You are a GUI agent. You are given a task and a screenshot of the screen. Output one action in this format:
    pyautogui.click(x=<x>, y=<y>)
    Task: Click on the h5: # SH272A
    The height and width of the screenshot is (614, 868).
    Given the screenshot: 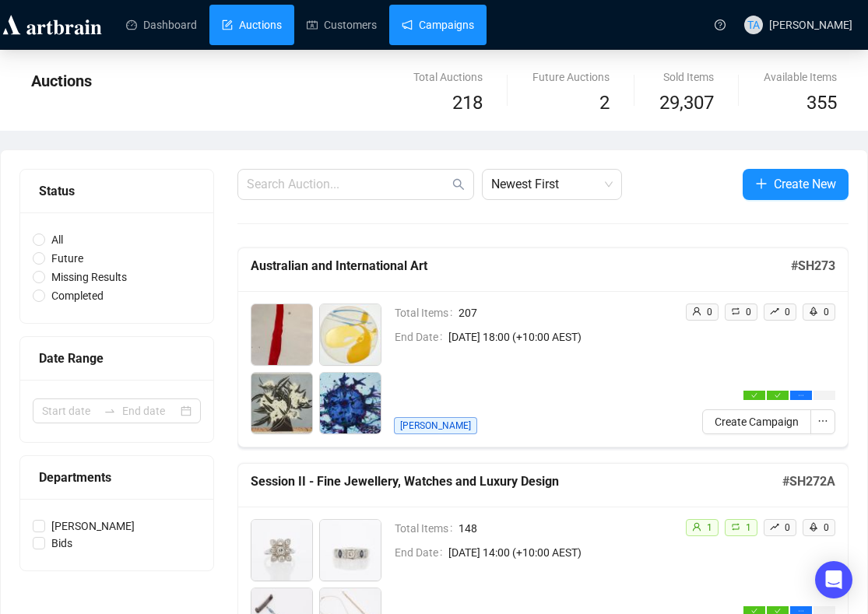 What is the action you would take?
    pyautogui.click(x=808, y=482)
    